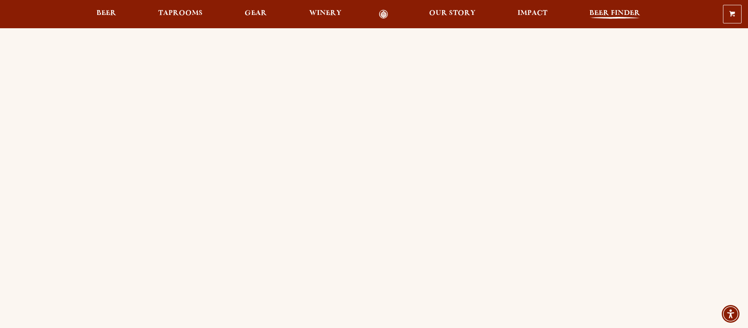 The image size is (748, 328). Describe the element at coordinates (106, 13) in the screenshot. I see `span: Beer` at that location.